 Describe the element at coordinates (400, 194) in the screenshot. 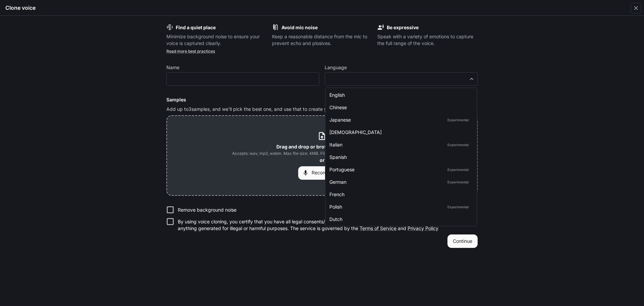

I see `div: French` at that location.